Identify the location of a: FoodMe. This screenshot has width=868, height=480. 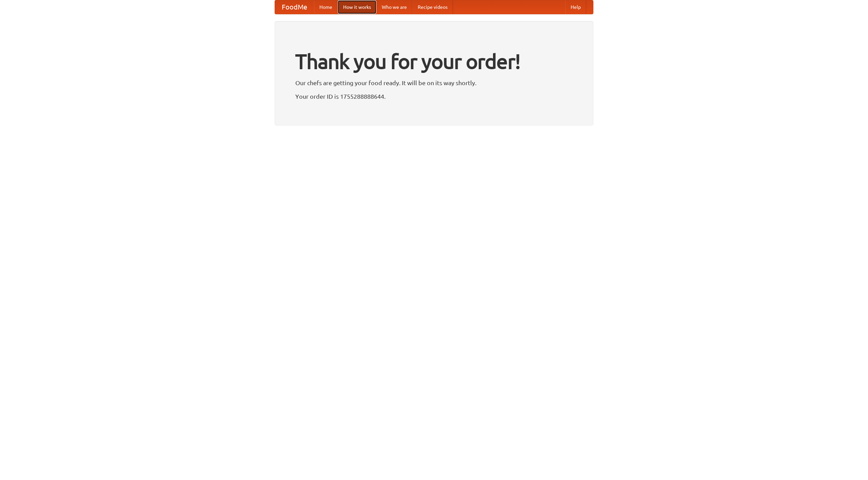
(295, 7).